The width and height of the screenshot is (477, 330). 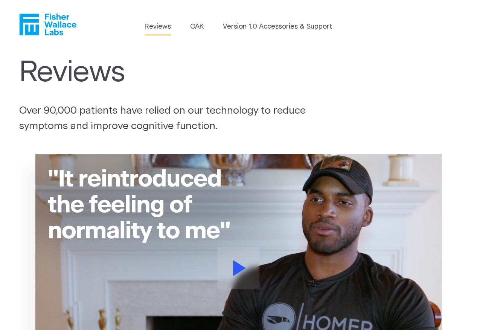 What do you see at coordinates (170, 72) in the screenshot?
I see `h1: Reviews` at bounding box center [170, 72].